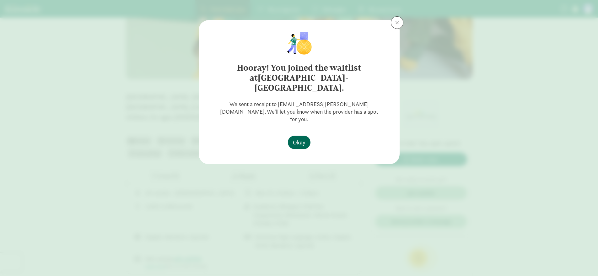  What do you see at coordinates (299, 78) in the screenshot?
I see `h6: Hooray! You joined the waitlist at` at bounding box center [299, 78].